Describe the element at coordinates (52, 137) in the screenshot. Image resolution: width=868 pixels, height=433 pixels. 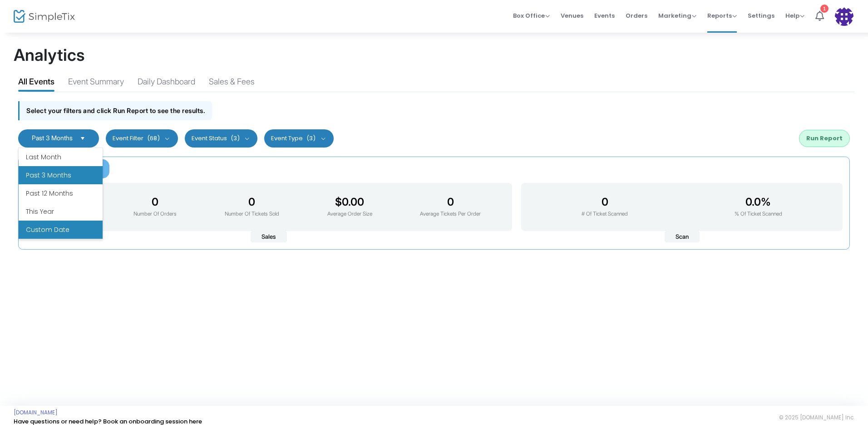
I see `span: Past 3 Months` at that location.